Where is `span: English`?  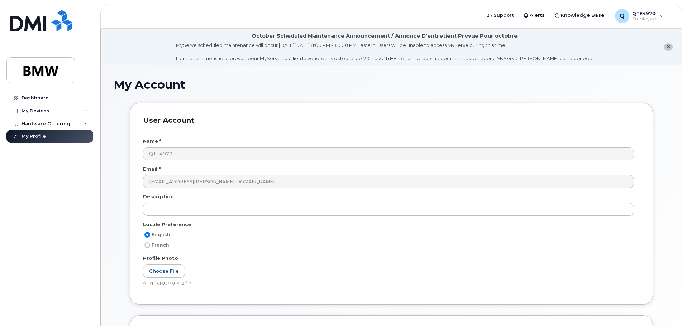
span: English is located at coordinates (161, 235).